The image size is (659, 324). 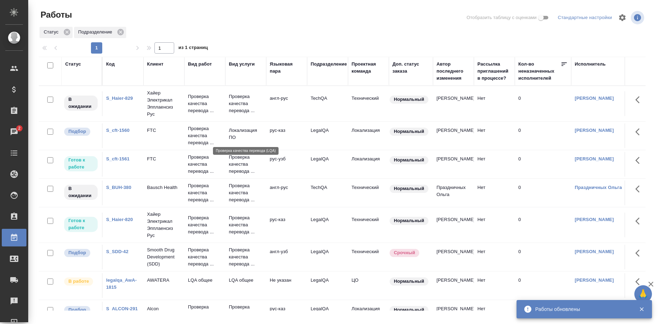 What do you see at coordinates (81, 164) in the screenshot?
I see `div: Исполнитель может приступить к работе` at bounding box center [81, 164].